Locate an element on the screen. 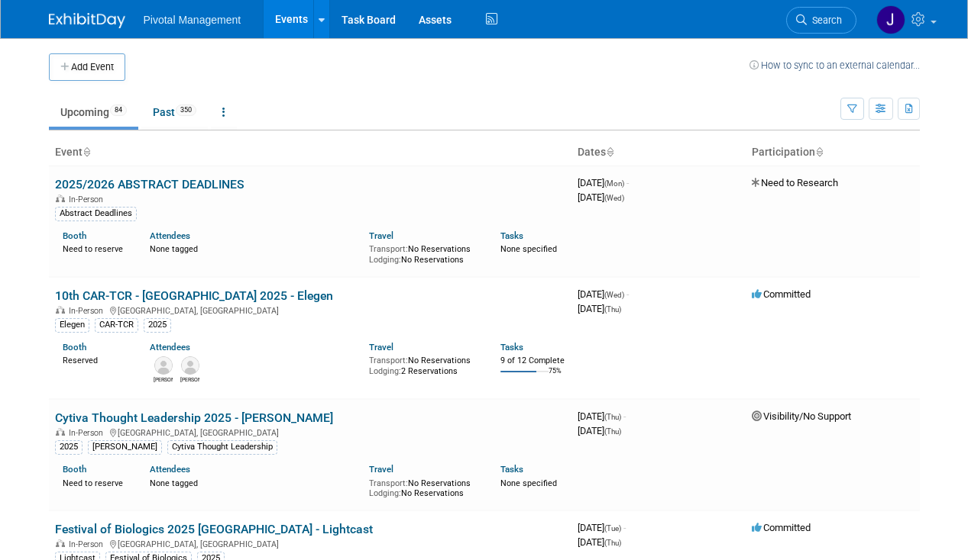  a: Past350 is located at coordinates (174, 112).